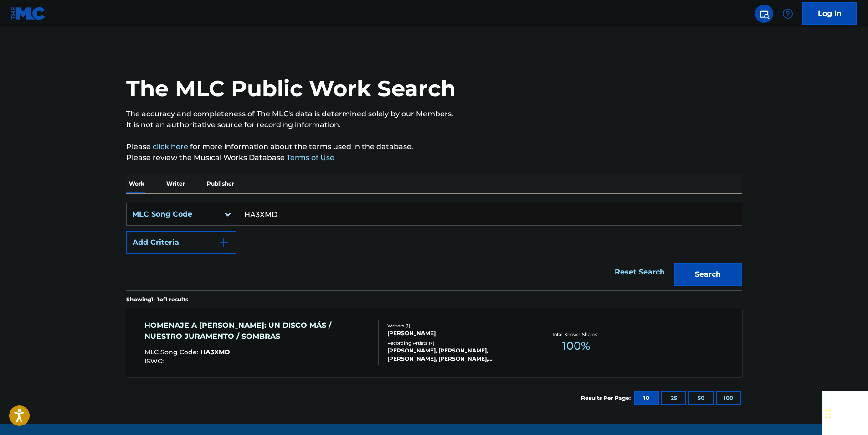 The height and width of the screenshot is (435, 868). I want to click on img: help, so click(788, 14).